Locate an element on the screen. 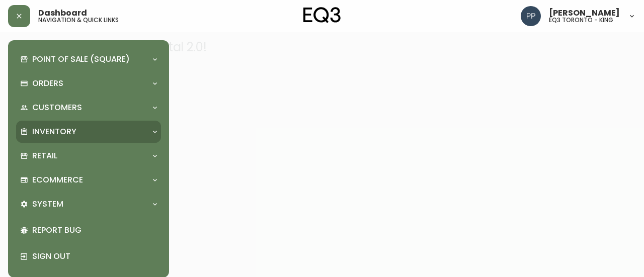 The image size is (644, 277). span: Dashboard is located at coordinates (62, 13).